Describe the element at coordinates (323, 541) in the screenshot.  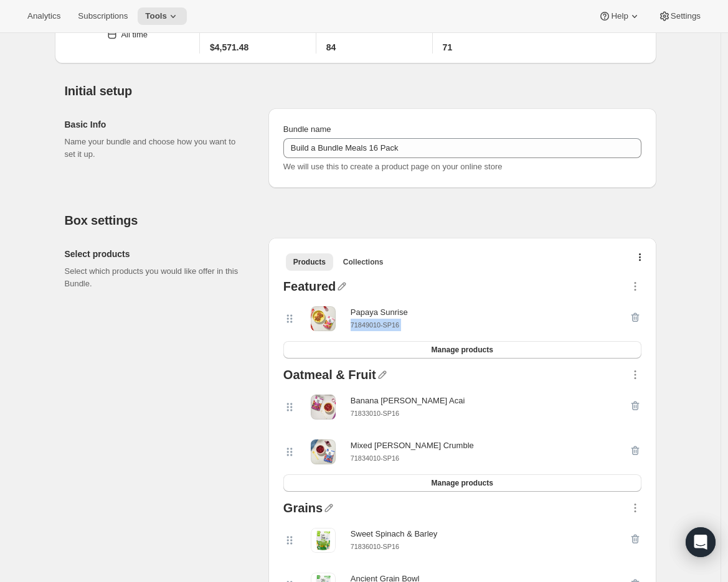
I see `img: Sweet Spinach & Barley` at that location.